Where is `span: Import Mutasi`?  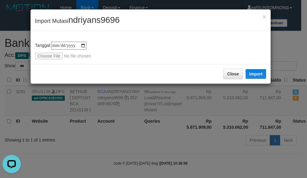
span: Import Mutasi is located at coordinates (77, 21).